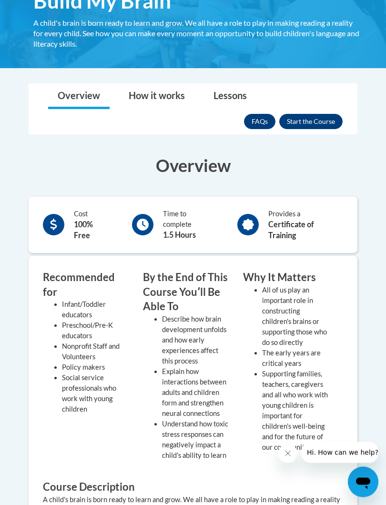  Describe the element at coordinates (186, 292) in the screenshot. I see `h3: By the End of This Course Youʹll Be Able To` at that location.